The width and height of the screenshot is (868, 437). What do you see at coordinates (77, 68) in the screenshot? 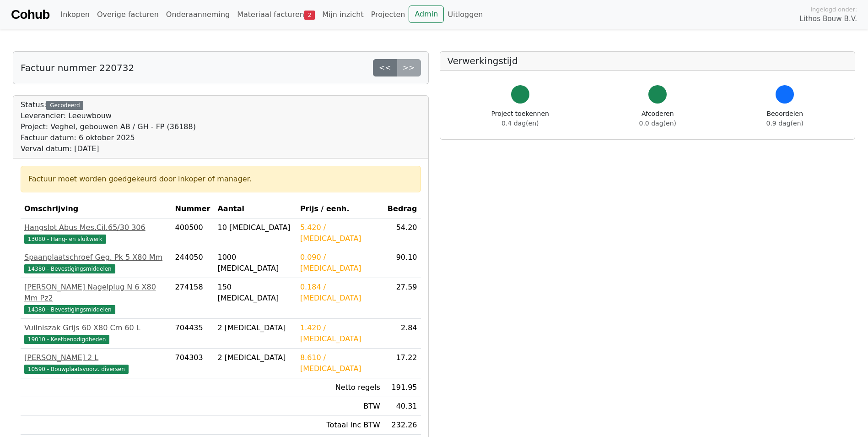
I see `h5: Factuur nummer 220732` at bounding box center [77, 68].